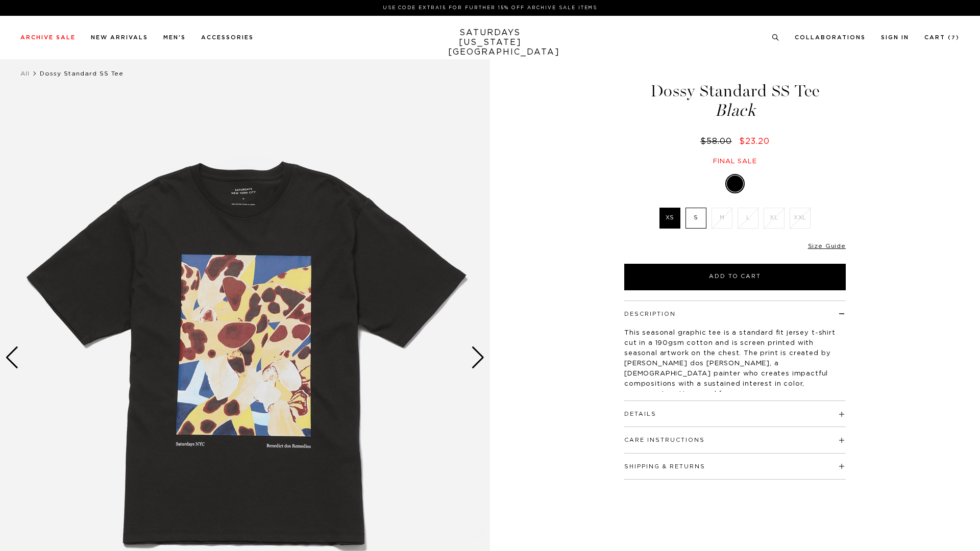 This screenshot has width=980, height=551. Describe the element at coordinates (650, 314) in the screenshot. I see `button: Description` at that location.